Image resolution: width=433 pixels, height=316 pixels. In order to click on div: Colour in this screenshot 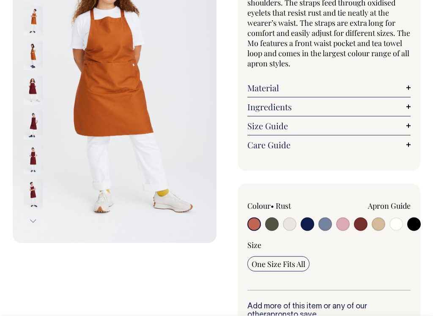, I will do `click(280, 206)`.